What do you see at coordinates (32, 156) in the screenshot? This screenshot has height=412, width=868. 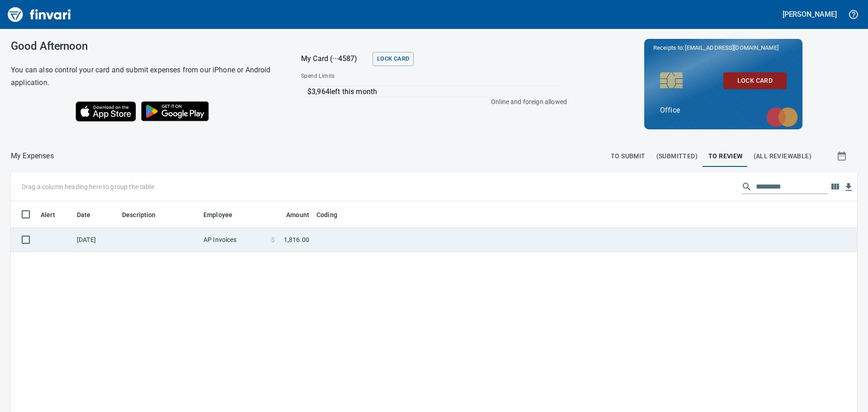 I see `nav: breadcrumb` at bounding box center [32, 156].